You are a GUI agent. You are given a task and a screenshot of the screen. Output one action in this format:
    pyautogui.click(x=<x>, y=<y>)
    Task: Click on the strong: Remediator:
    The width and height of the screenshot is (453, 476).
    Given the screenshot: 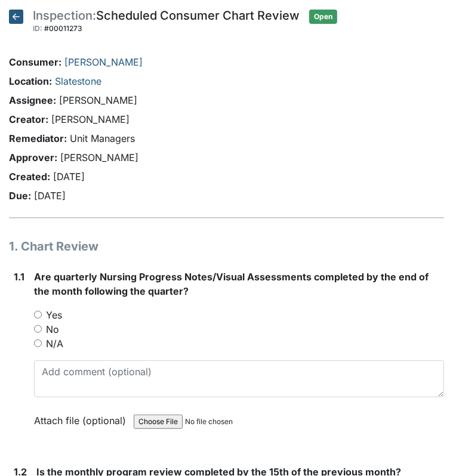 What is the action you would take?
    pyautogui.click(x=38, y=139)
    